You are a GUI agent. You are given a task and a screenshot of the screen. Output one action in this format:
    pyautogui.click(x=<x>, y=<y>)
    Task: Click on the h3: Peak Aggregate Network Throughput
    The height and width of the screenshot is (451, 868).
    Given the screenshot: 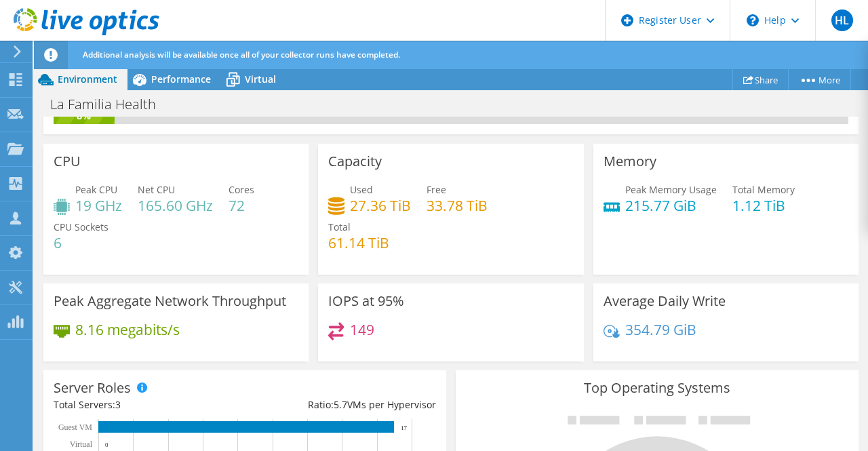 What is the action you would take?
    pyautogui.click(x=169, y=301)
    